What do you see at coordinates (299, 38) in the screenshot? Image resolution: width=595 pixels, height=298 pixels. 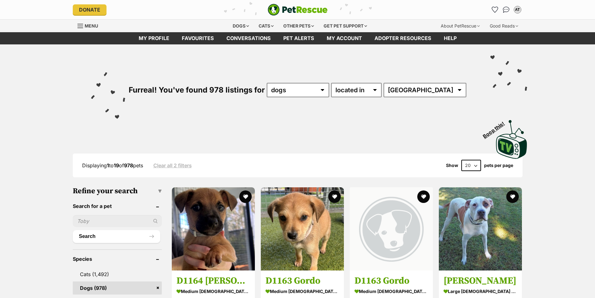 I see `a: Pet alerts` at bounding box center [299, 38].